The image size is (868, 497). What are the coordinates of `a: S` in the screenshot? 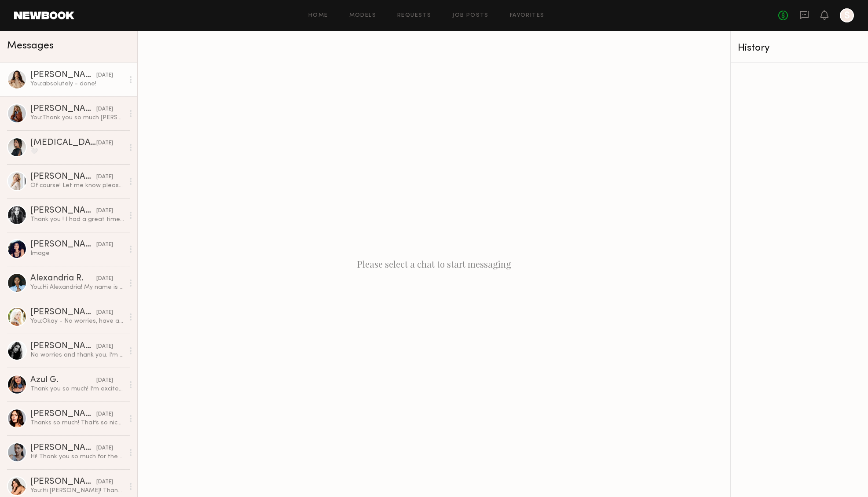 It's located at (847, 15).